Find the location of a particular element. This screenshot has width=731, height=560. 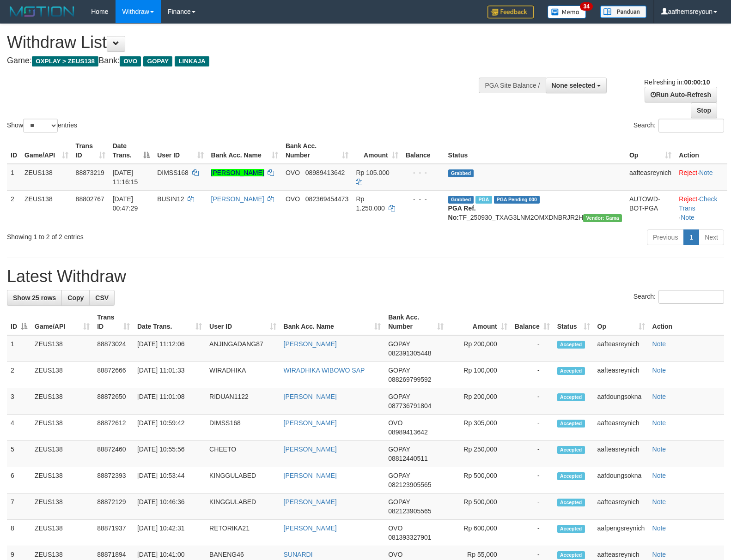

td: 7 is located at coordinates (19, 507).